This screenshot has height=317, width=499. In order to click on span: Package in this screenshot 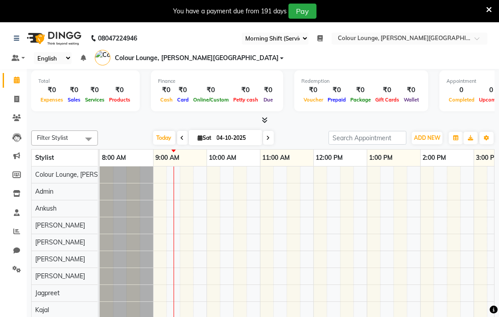, I will do `click(361, 100)`.